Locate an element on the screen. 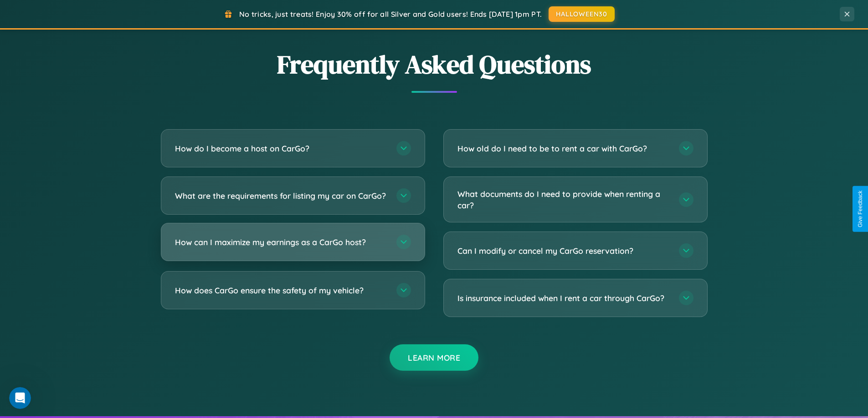 The width and height of the screenshot is (868, 418). h3: Can I modify or cancel my CarGo reservation? is located at coordinates (563, 251).